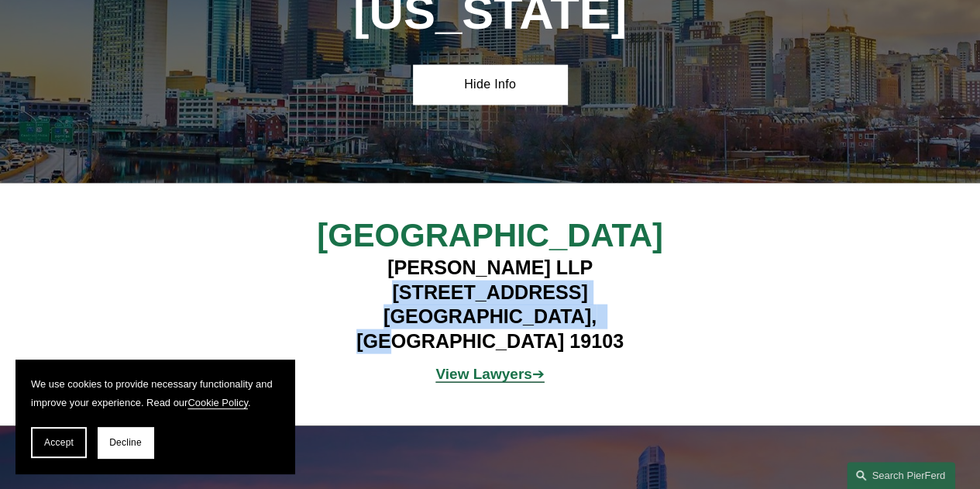 The width and height of the screenshot is (980, 489). Describe the element at coordinates (490, 85) in the screenshot. I see `a: Hide Info` at that location.